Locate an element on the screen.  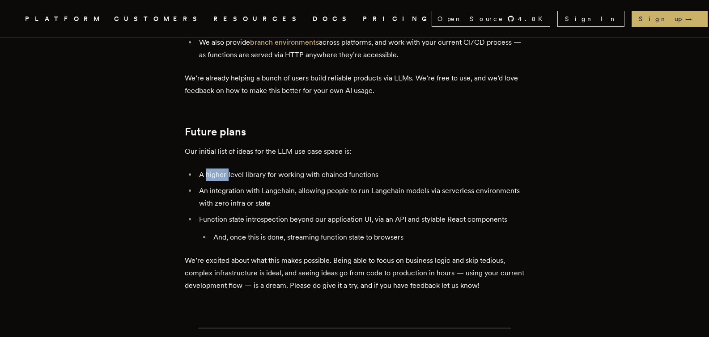
p: Our initial list of ideas for the LLM use case space is: is located at coordinates (355, 152).